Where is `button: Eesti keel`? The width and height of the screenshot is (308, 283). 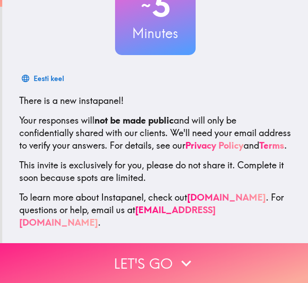 button: Eesti keel is located at coordinates (43, 78).